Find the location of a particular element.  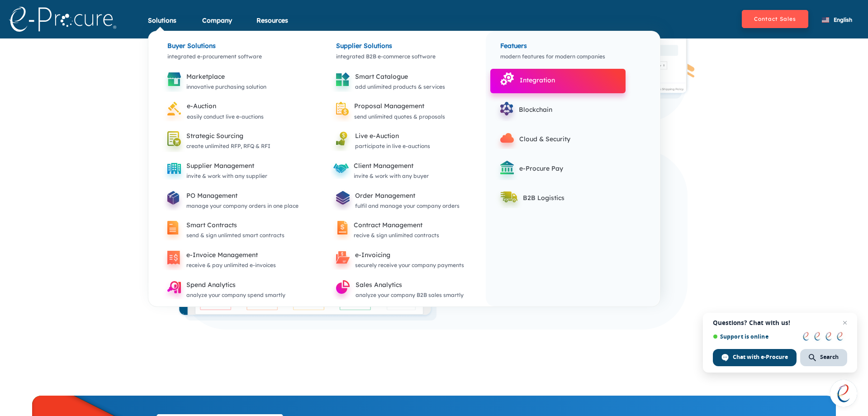

div: Marketplace is located at coordinates (226, 76).